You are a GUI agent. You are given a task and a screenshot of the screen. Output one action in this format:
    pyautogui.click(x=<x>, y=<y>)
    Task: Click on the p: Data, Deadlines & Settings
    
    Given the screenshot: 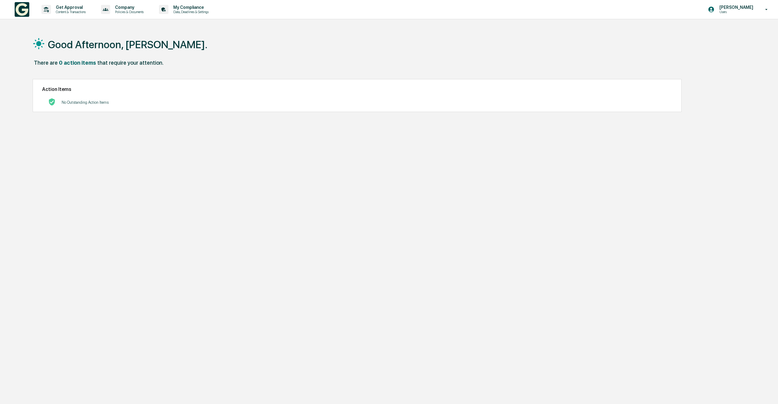 What is the action you would take?
    pyautogui.click(x=190, y=12)
    